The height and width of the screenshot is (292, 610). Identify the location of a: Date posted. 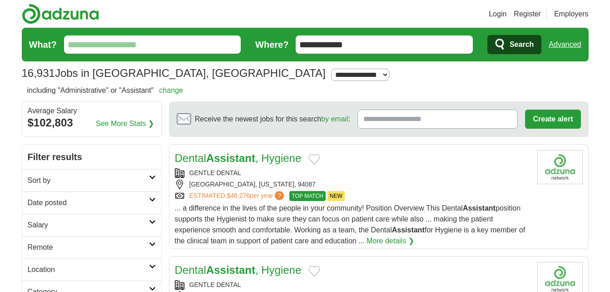
(92, 202).